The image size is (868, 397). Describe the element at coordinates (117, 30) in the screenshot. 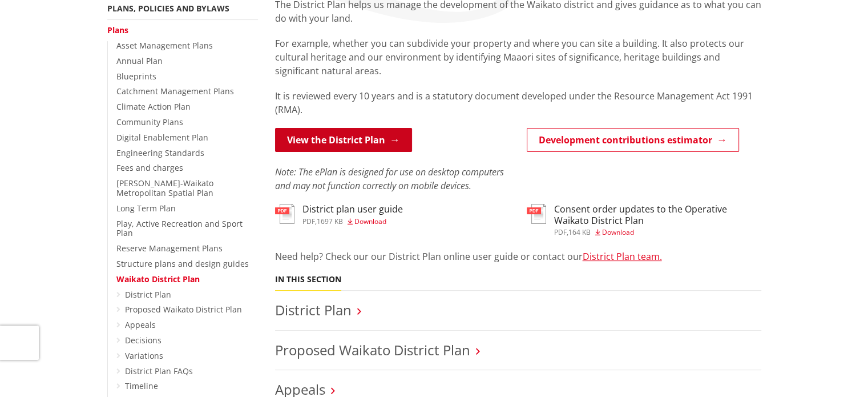

I see `a: Plans` at that location.